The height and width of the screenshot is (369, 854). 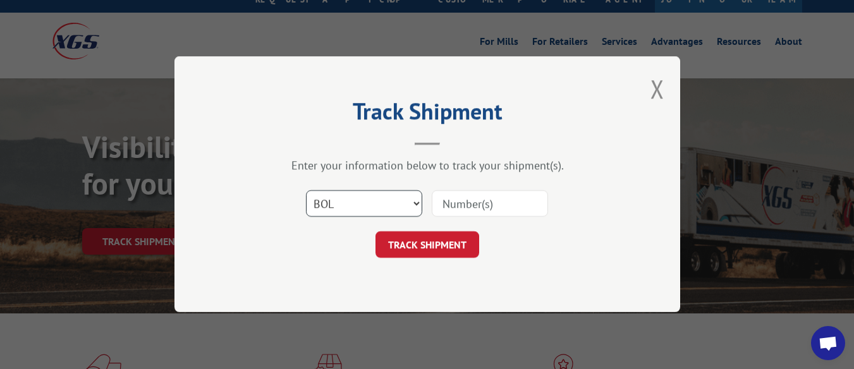 What do you see at coordinates (427, 166) in the screenshot?
I see `div: Enter your information below to track your shipment(s).` at bounding box center [427, 166].